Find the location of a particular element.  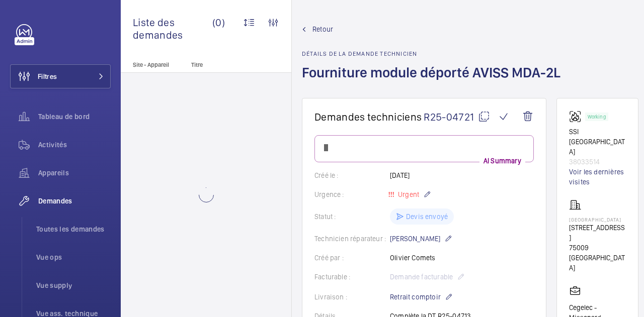

button: Filtres is located at coordinates (61, 77).